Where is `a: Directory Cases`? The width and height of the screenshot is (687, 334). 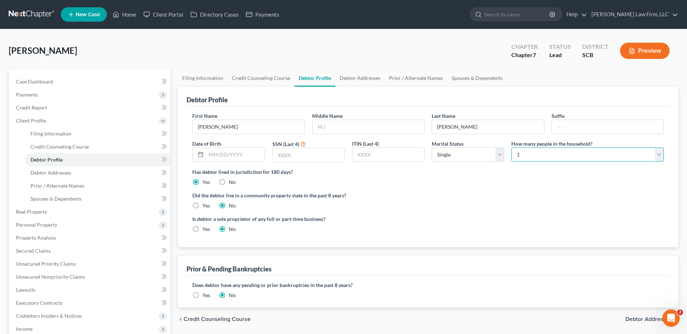
a: Directory Cases is located at coordinates (214, 14).